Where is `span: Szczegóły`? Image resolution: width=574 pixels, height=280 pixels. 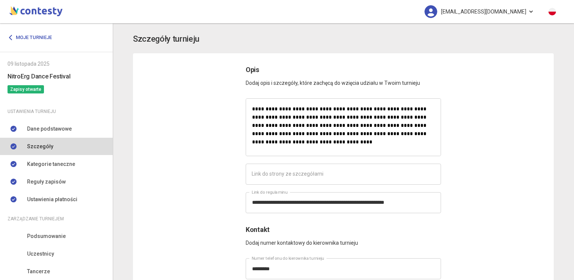 span: Szczegóły is located at coordinates (40, 146).